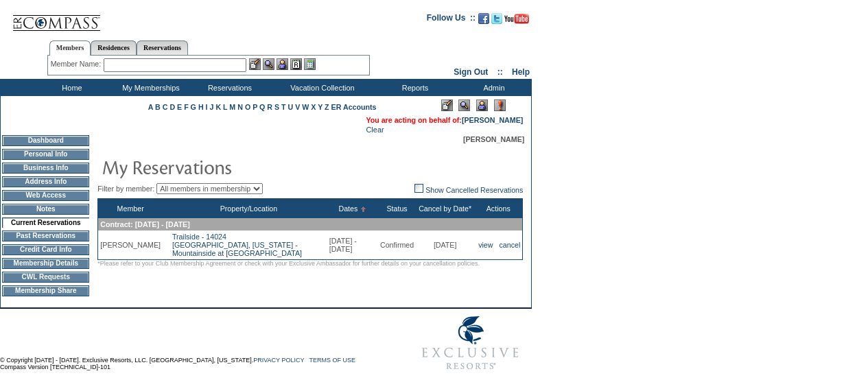 The height and width of the screenshot is (378, 868). I want to click on td: CWL Requests, so click(46, 278).